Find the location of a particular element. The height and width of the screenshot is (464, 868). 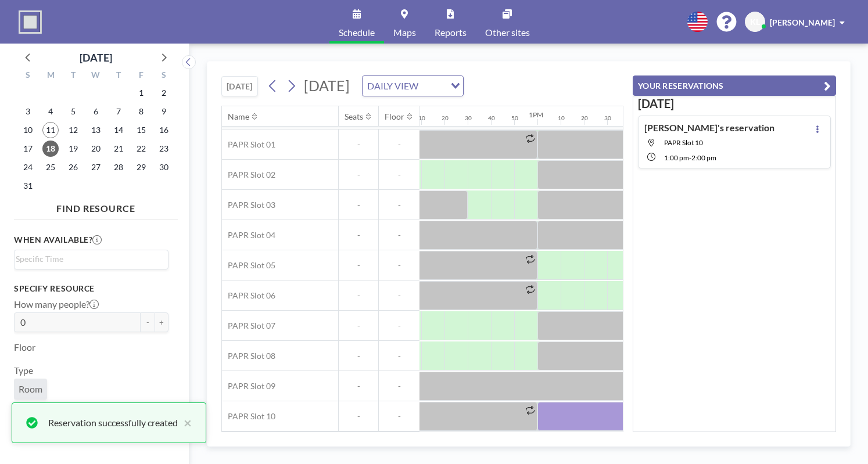

span: Friday, August 22, 2025 is located at coordinates (141, 149).